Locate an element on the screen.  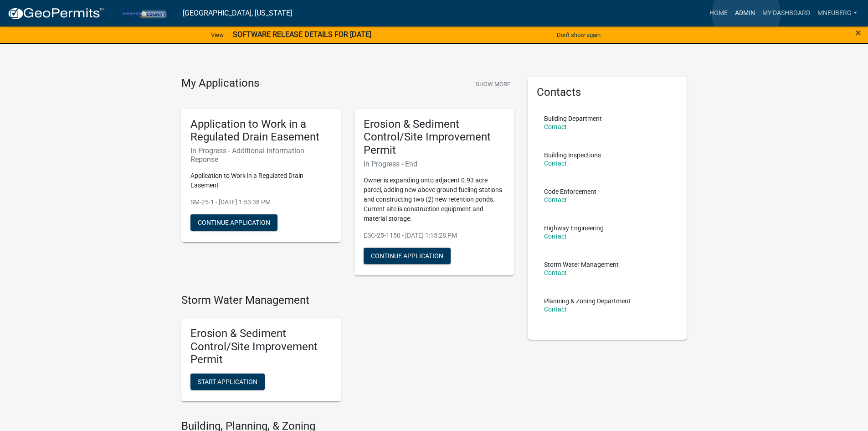
button: Show More is located at coordinates (493, 84).